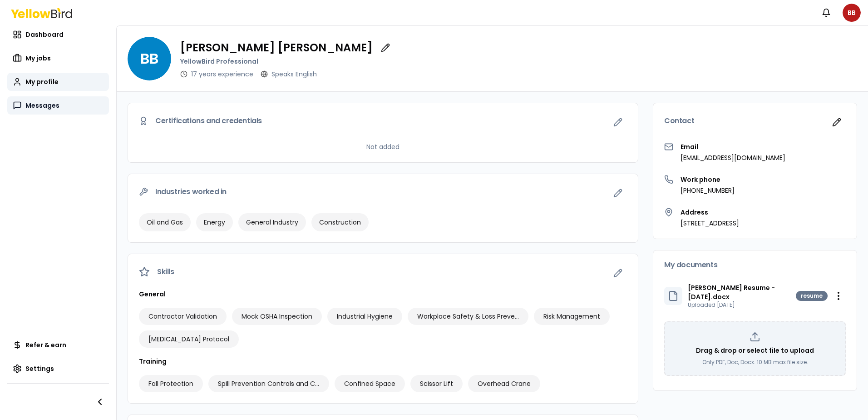  What do you see at coordinates (468, 316) in the screenshot?
I see `div: Workplace Safety & Loss Prevention Consultant (CR 59 & 60)` at bounding box center [468, 316].